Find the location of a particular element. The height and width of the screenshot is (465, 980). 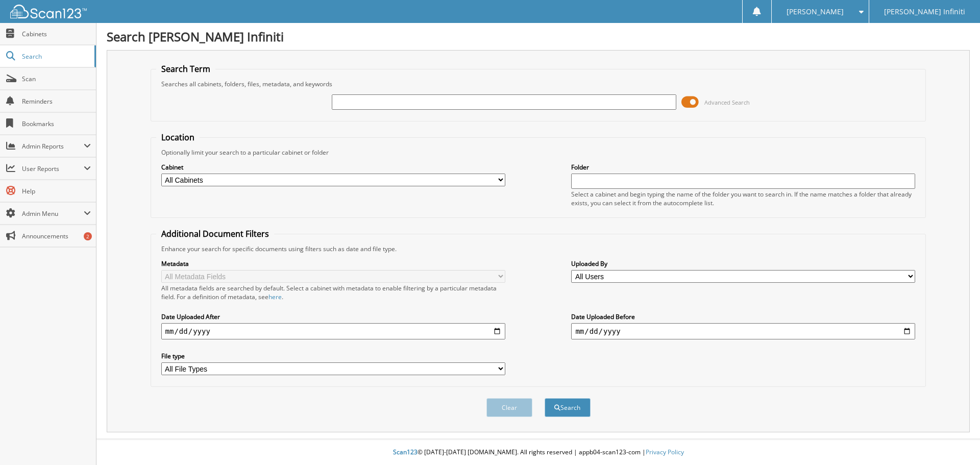

div: Enhance your search for specific documents using filters such as date and file type. is located at coordinates (539, 248).